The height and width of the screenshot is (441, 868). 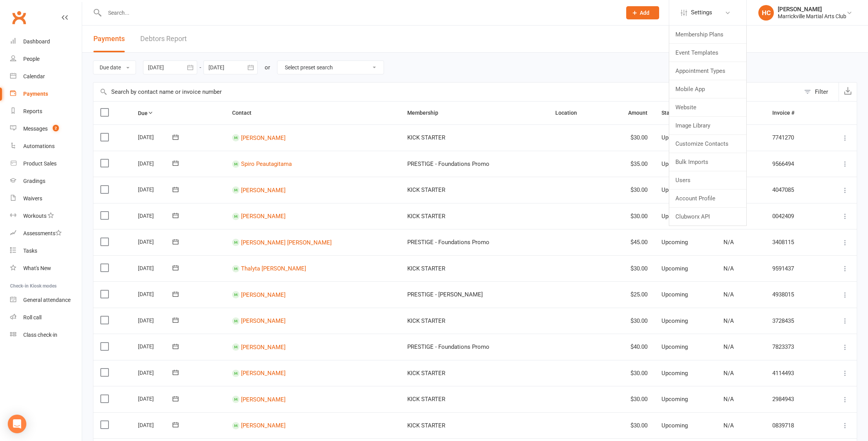 I want to click on div: Open Intercom Messenger, so click(x=17, y=424).